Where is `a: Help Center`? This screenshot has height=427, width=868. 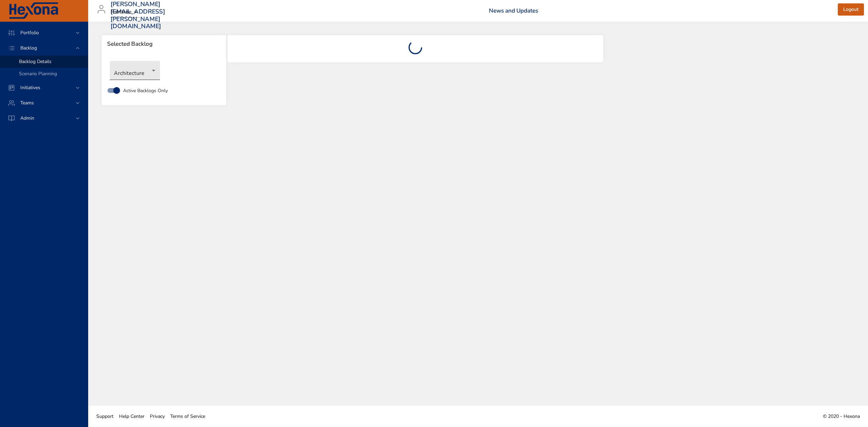
a: Help Center is located at coordinates (132, 416).